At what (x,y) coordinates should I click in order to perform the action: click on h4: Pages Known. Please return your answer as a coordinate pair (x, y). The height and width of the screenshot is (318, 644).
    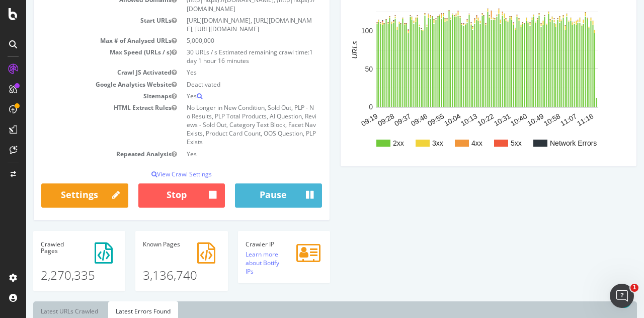
    Looking at the image, I should click on (155, 244).